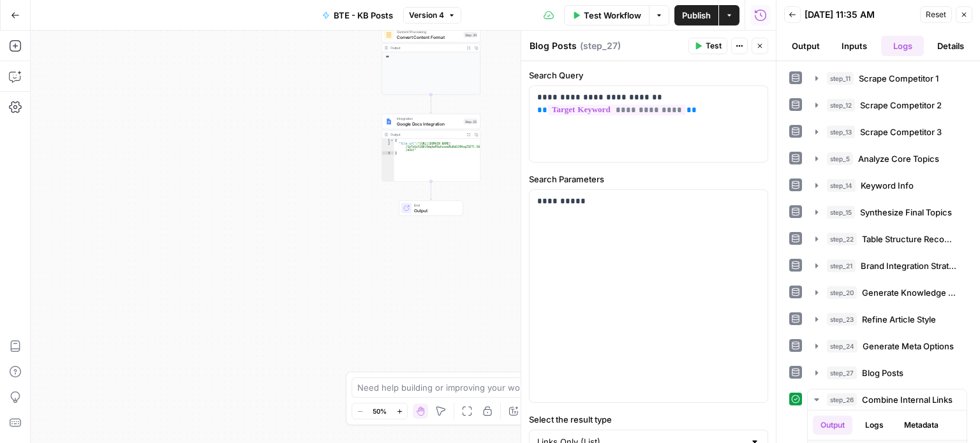 The width and height of the screenshot is (980, 443). Describe the element at coordinates (841, 105) in the screenshot. I see `span: step_12` at that location.